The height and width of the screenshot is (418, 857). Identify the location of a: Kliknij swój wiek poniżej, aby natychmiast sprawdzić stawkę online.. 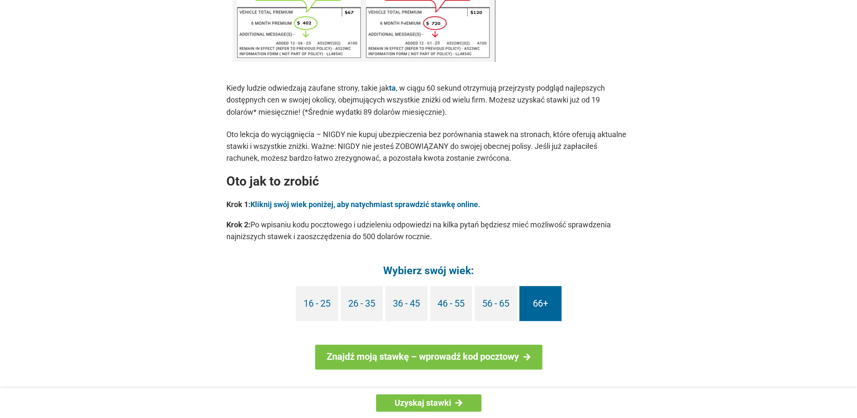
(365, 204).